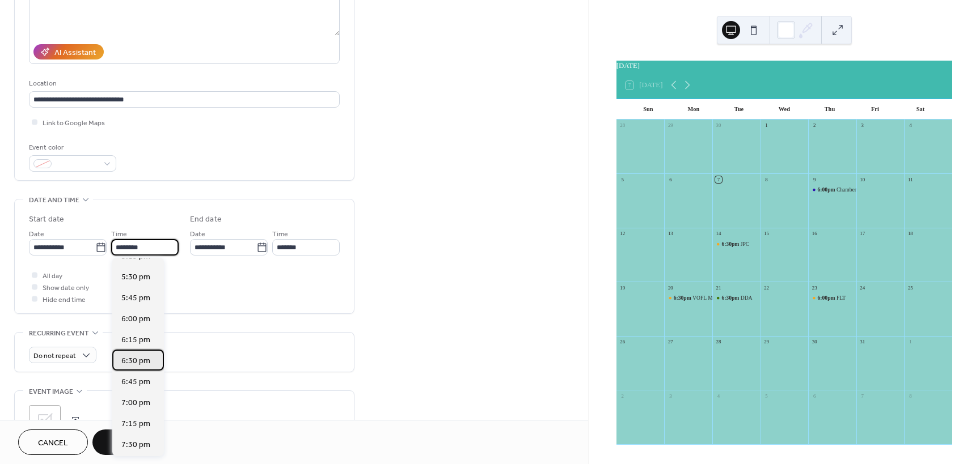  I want to click on span: Link to Google Maps, so click(73, 123).